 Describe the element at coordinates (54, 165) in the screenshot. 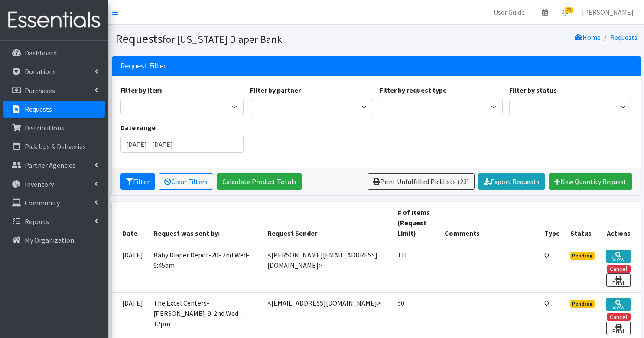

I see `a: Partner Agencies` at that location.